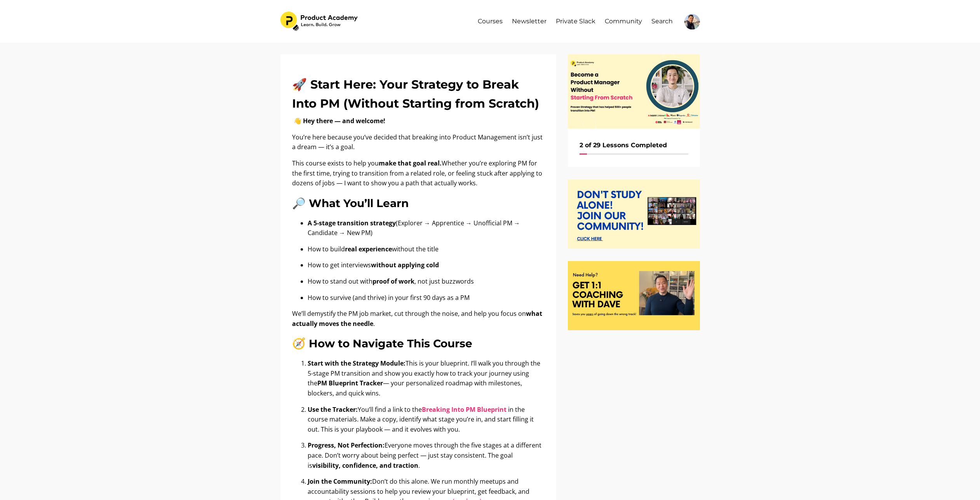  Describe the element at coordinates (426, 228) in the screenshot. I see `p: (Explorer → Apprentice → Unofficial PM → Candidate → New PM)` at that location.